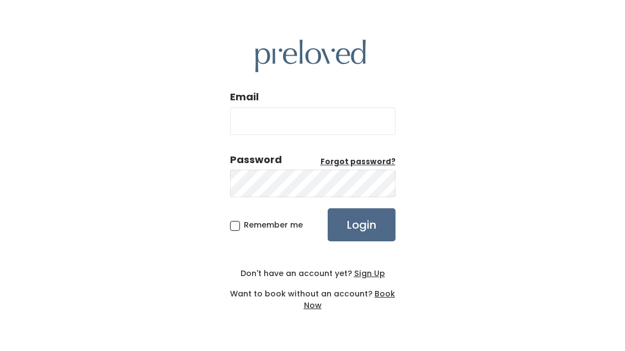 The image size is (625, 351). What do you see at coordinates (256, 160) in the screenshot?
I see `div: Password` at bounding box center [256, 160].